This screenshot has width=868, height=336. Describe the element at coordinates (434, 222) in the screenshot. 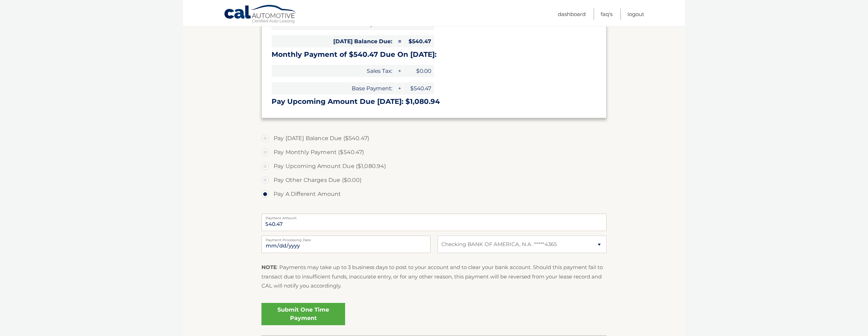

I see `input: Payment Amount` at that location.